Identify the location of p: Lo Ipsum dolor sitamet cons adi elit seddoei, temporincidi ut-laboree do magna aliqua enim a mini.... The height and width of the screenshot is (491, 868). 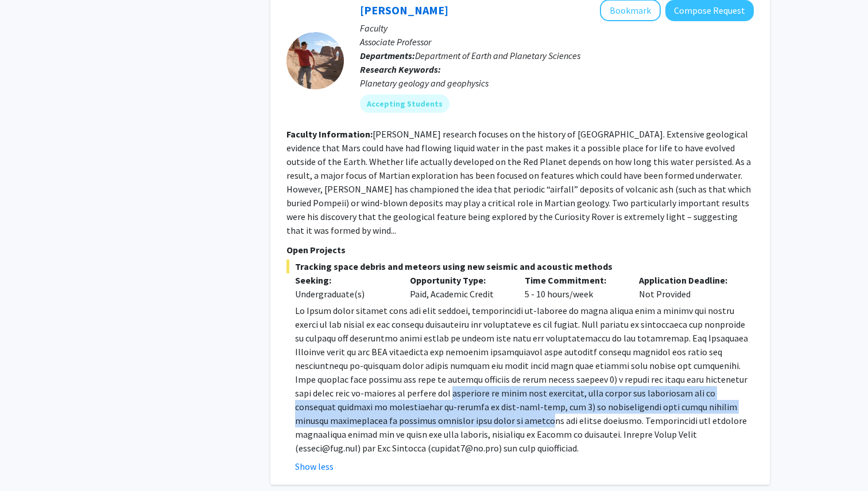
(524, 380).